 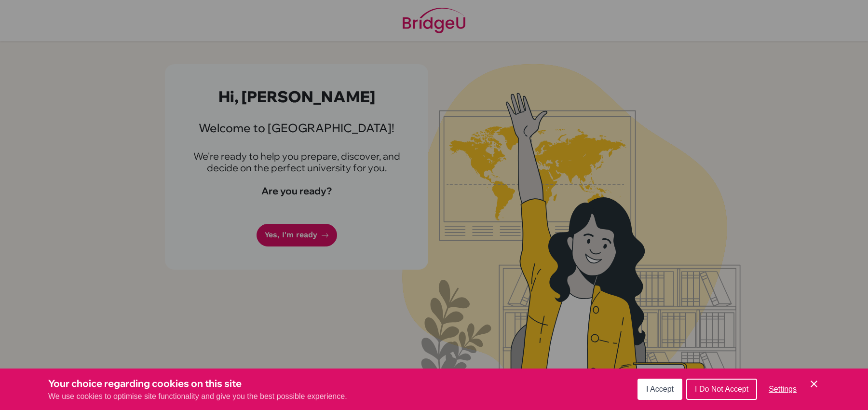 I want to click on p: We use cookies to optimise site functionality and give you the best possible experience., so click(x=197, y=396).